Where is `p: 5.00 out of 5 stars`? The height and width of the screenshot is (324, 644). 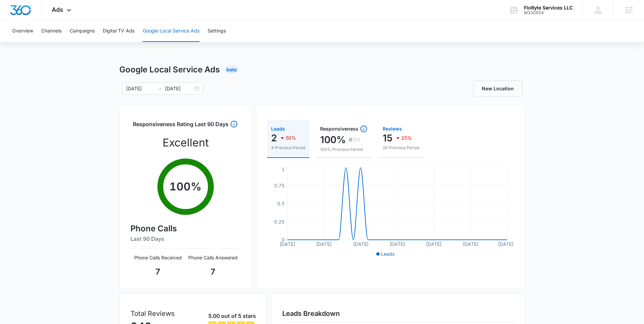 p: 5.00 out of 5 stars is located at coordinates (232, 316).